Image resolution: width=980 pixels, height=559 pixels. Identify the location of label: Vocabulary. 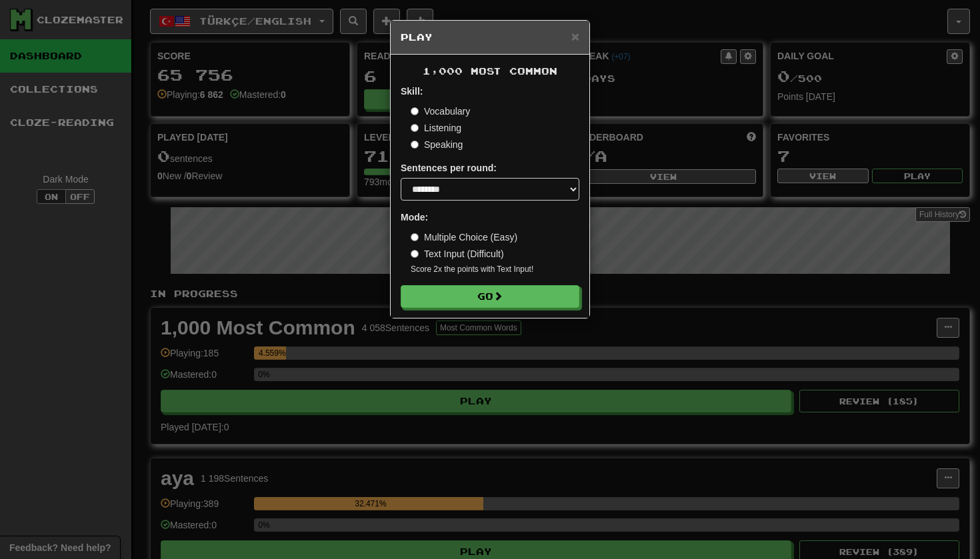
(440, 111).